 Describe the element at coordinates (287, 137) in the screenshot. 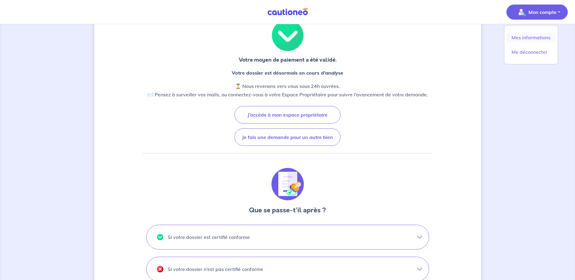

I see `button: Je fais une demande pour un autre bien` at that location.